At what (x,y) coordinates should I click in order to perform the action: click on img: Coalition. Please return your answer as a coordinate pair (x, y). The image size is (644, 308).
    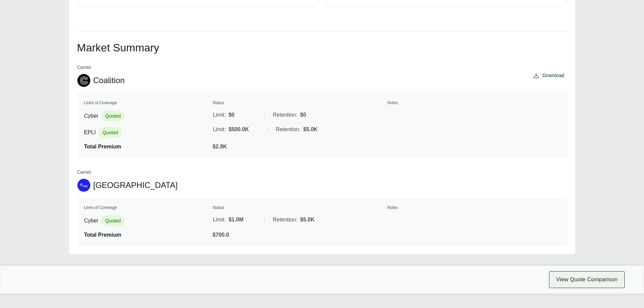
    Looking at the image, I should click on (84, 81).